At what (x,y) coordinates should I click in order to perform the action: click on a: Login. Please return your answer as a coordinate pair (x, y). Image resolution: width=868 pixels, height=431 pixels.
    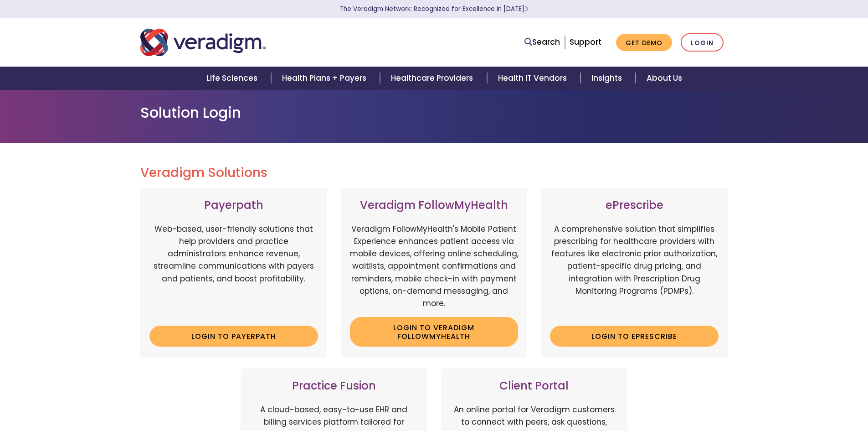
    Looking at the image, I should click on (702, 42).